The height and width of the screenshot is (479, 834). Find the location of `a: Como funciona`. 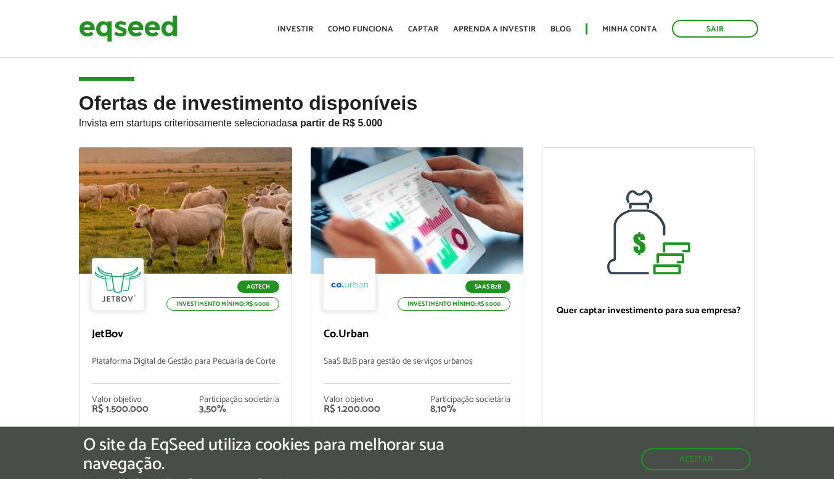

a: Como funciona is located at coordinates (360, 29).